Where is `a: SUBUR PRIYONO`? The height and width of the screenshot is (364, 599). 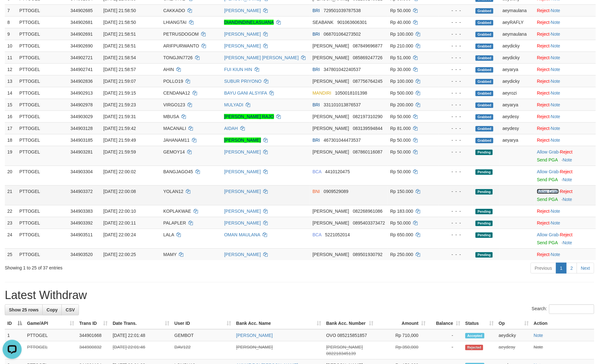
a: SUBUR PRIYONO is located at coordinates (243, 81).